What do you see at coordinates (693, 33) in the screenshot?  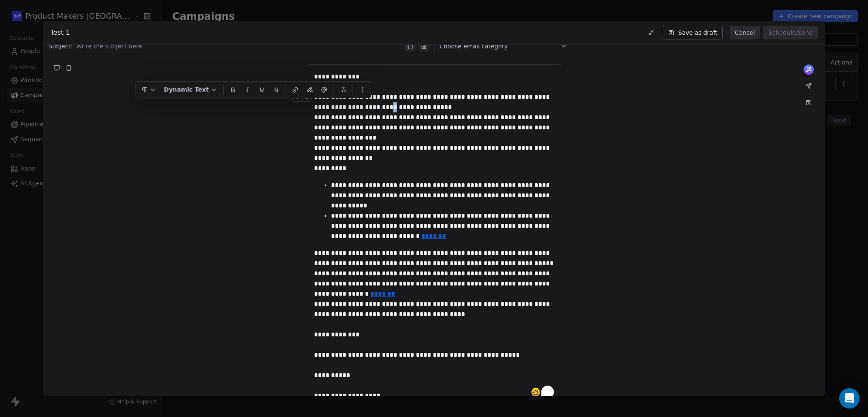 I see `button: Save as draft` at bounding box center [693, 33].